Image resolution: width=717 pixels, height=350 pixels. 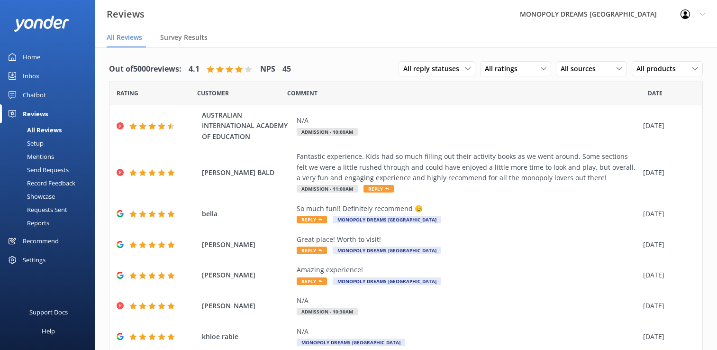 I want to click on span: AUSTRALIAN INTERNATIONAL ACADEMY OF EDUCATION, so click(x=247, y=126).